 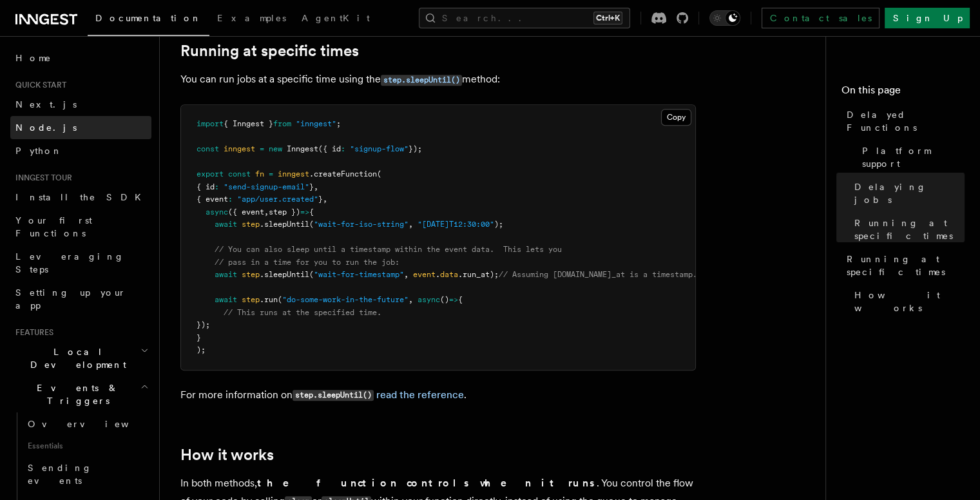 I want to click on a: Platform support, so click(x=910, y=157).